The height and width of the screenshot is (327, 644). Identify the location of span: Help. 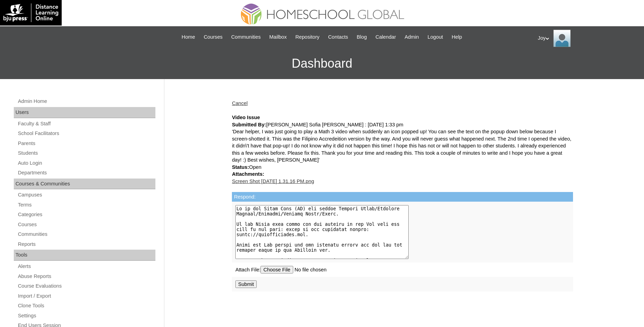
(457, 37).